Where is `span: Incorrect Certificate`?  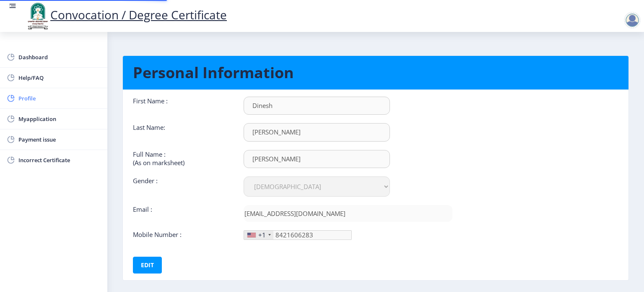
span: Incorrect Certificate is located at coordinates (60, 160).